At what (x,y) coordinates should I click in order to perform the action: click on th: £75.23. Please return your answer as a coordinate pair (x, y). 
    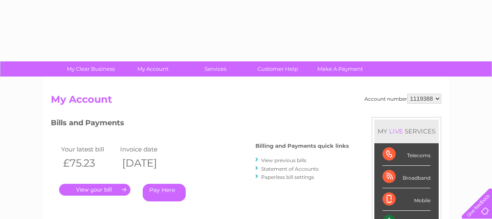
    Looking at the image, I should click on (89, 163).